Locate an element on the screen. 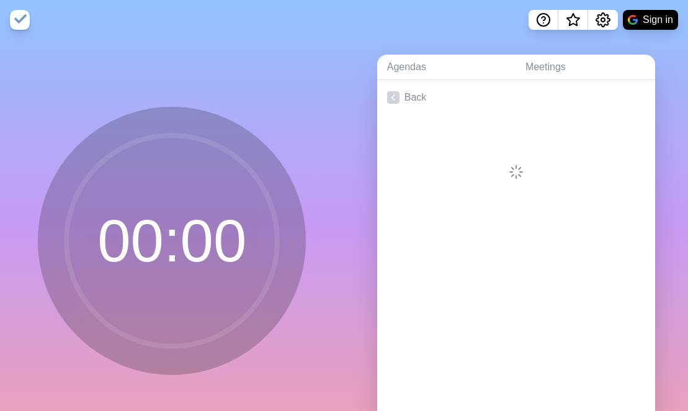  button: What’s new is located at coordinates (573, 20).